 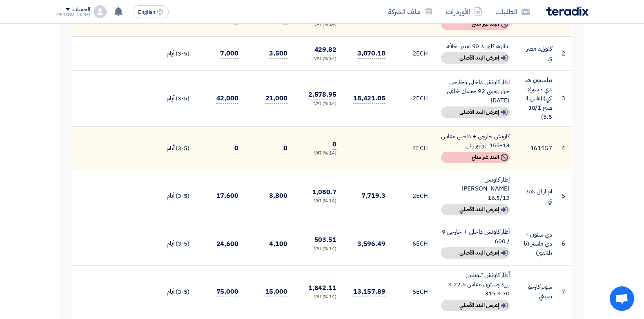 I want to click on span: 21,000, so click(x=276, y=98).